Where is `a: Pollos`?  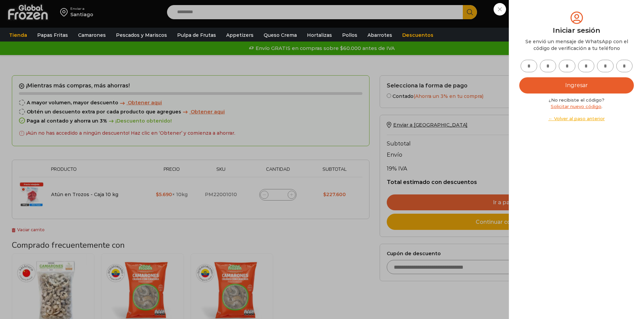 a: Pollos is located at coordinates (350, 35).